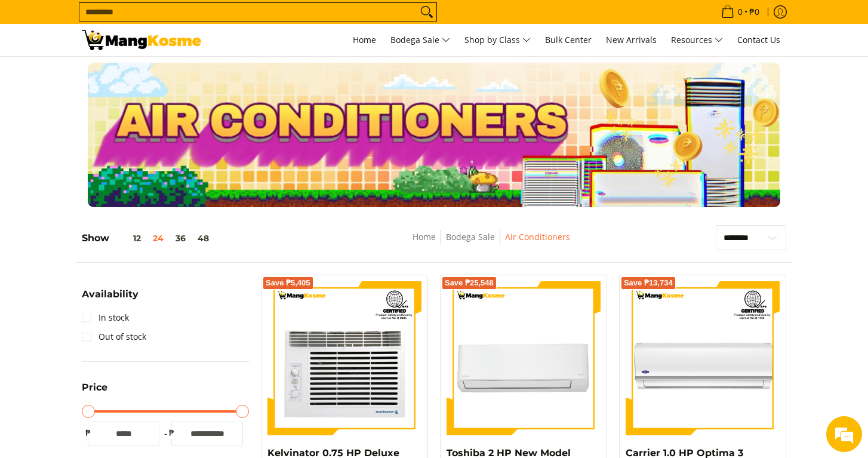 Image resolution: width=868 pixels, height=458 pixels. Describe the element at coordinates (492, 243) in the screenshot. I see `nav: Breadcrumbs` at that location.